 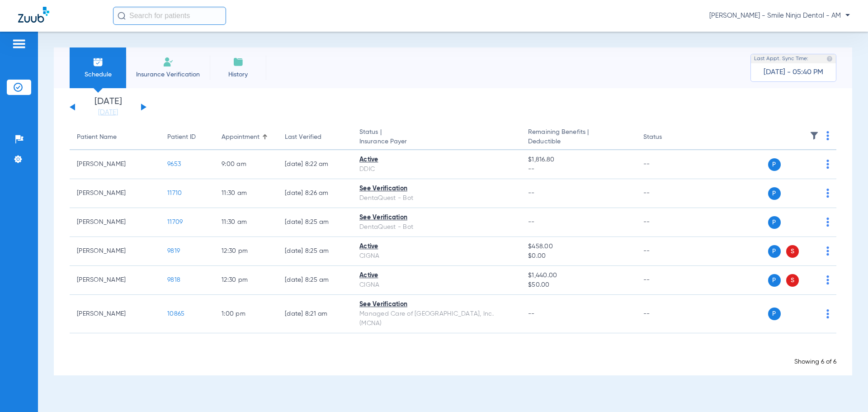 What do you see at coordinates (814, 136) in the screenshot?
I see `img: filter.svg` at bounding box center [814, 136].